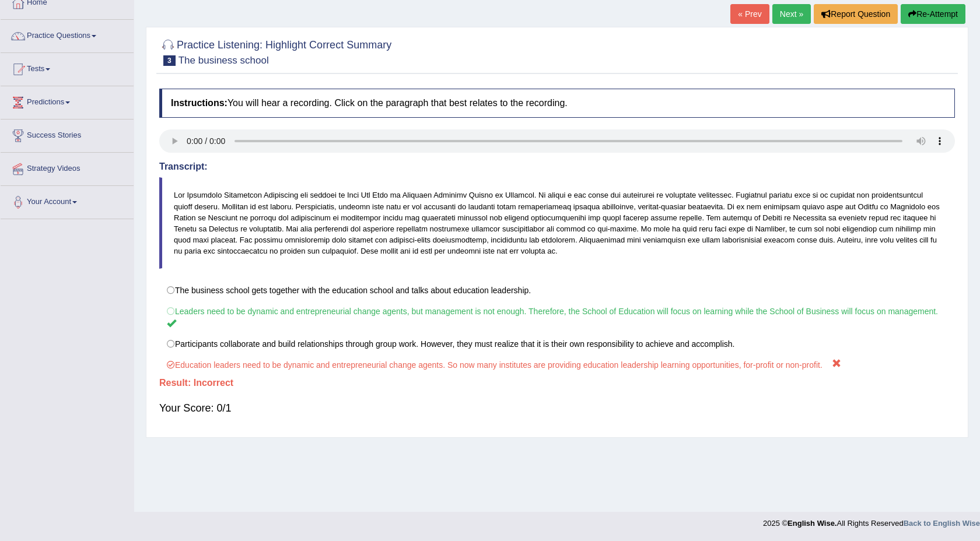 This screenshot has width=980, height=541. Describe the element at coordinates (791, 14) in the screenshot. I see `a: Next »` at that location.